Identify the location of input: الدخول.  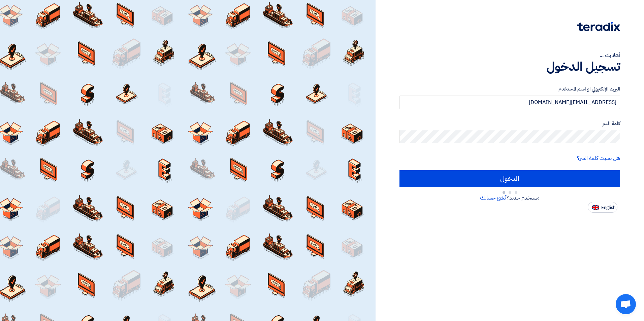
(509, 179).